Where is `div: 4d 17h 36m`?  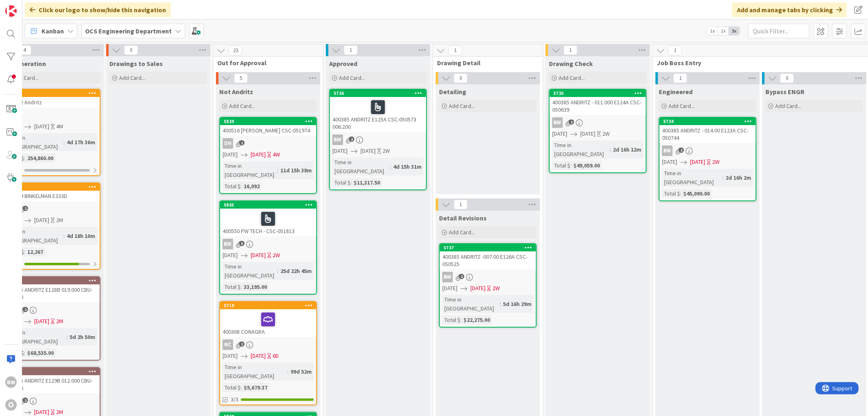
div: 4d 17h 36m is located at coordinates (81, 142).